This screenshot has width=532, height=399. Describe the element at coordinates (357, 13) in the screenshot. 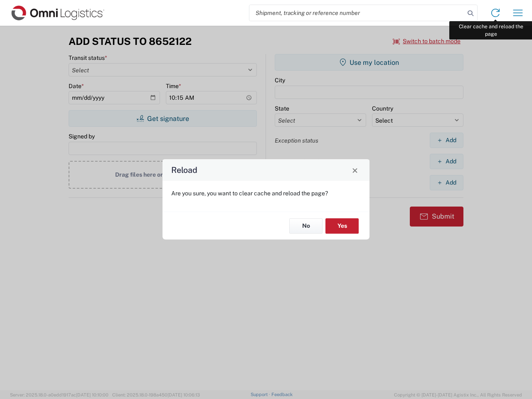

I see `input: Shipment, tracking or reference number` at that location.